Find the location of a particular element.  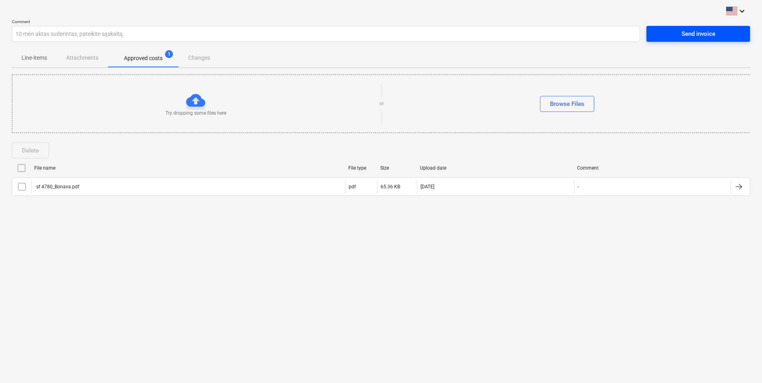

div: Comment is located at coordinates (652, 168).